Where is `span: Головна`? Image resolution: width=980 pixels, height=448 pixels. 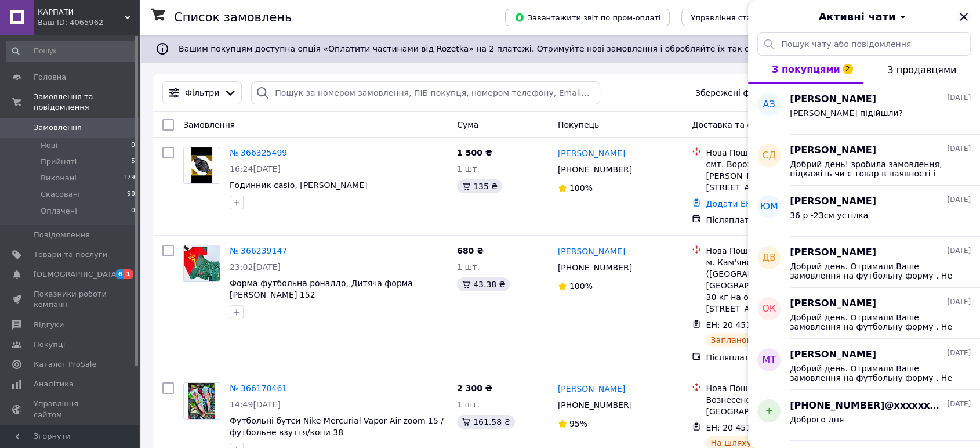 span: Головна is located at coordinates (50, 77).